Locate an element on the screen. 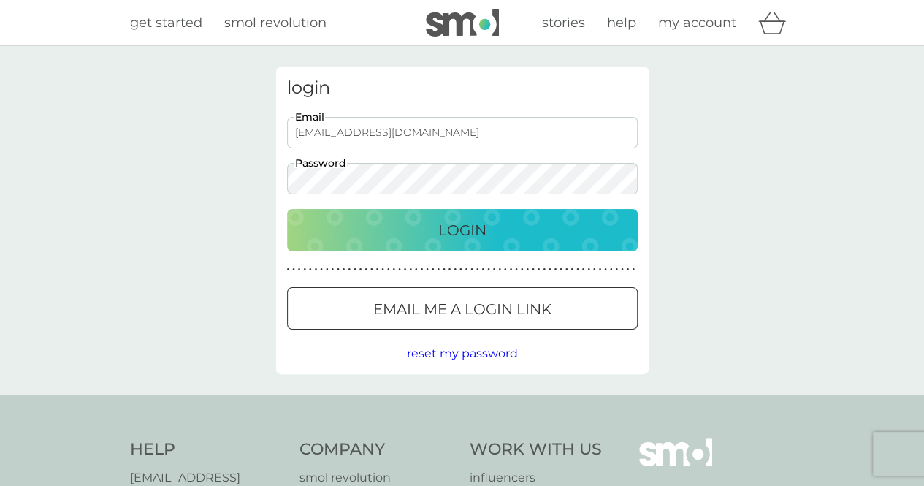 The height and width of the screenshot is (486, 924). a: smol revolution is located at coordinates (275, 23).